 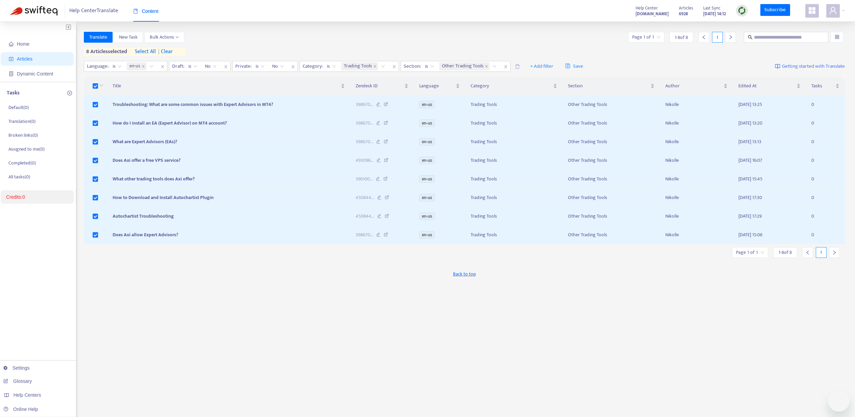 I want to click on span: Author, so click(x=694, y=86).